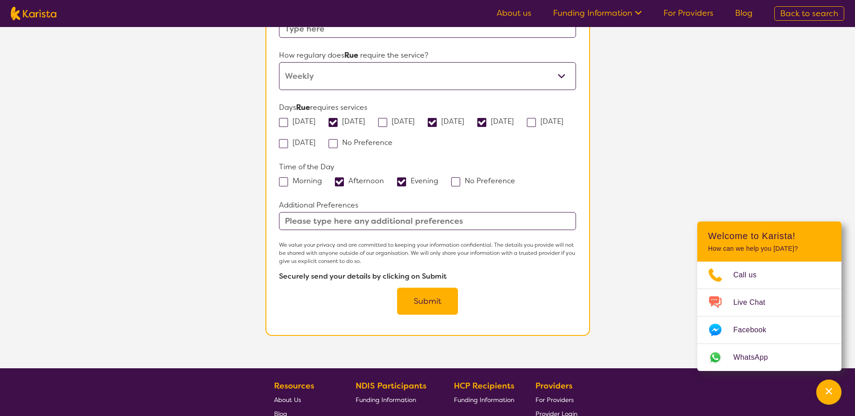  Describe the element at coordinates (427, 55) in the screenshot. I see `p: How regulary does require the service?` at that location.